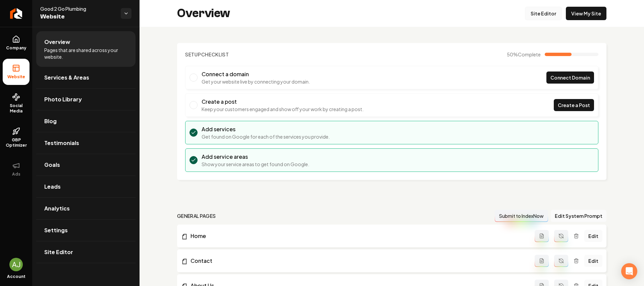 The width and height of the screenshot is (644, 286). I want to click on h3: Create a post, so click(282, 102).